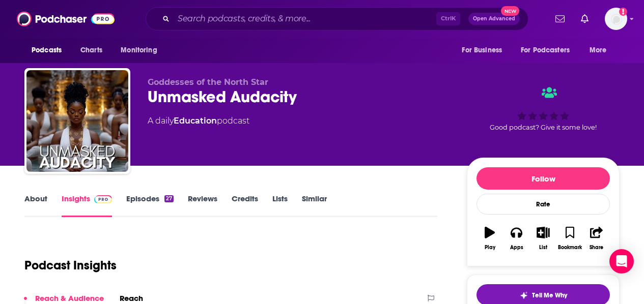 The height and width of the screenshot is (304, 644). I want to click on h1: Podcast Insights, so click(70, 266).